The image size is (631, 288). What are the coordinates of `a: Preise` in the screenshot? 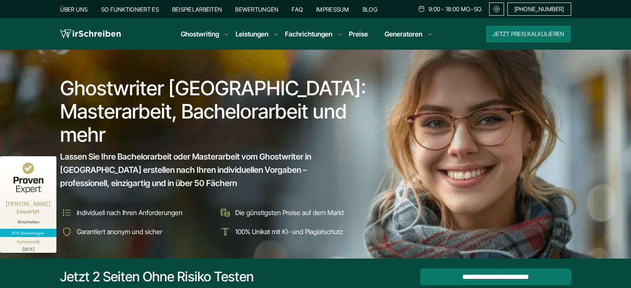 It's located at (359, 34).